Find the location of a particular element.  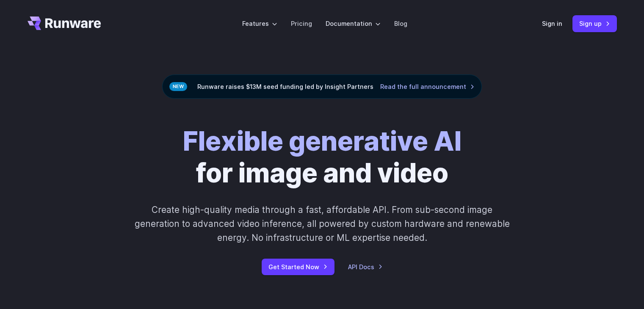

label: Documentation is located at coordinates (353, 23).